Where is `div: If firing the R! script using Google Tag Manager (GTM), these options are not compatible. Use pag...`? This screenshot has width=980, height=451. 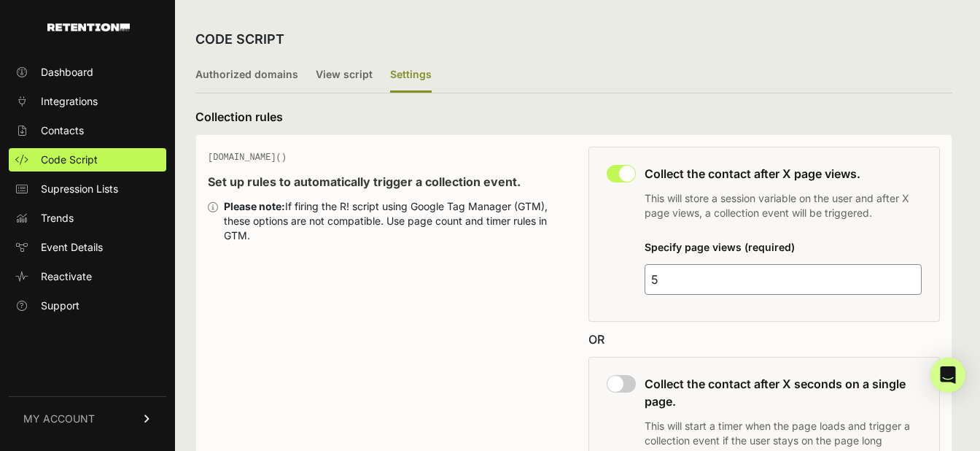
div: If firing the R! script using Google Tag Manager (GTM), these options are not compatible. Use pag... is located at coordinates (392, 221).